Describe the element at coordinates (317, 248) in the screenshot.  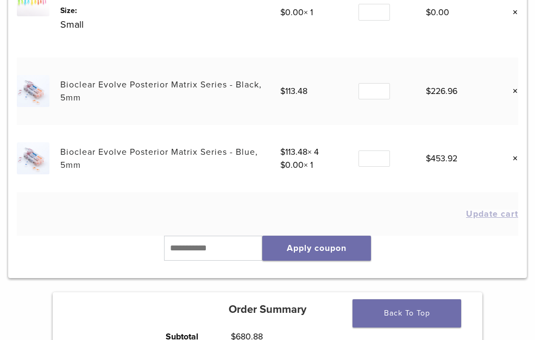
I see `button: Apply coupon` at that location.